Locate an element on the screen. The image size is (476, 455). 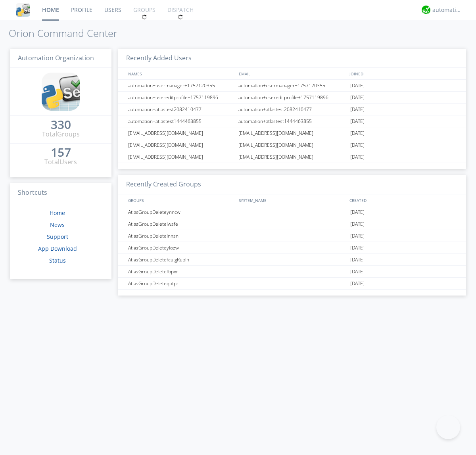
div: AtlasGroupDeleteqbtpr is located at coordinates (181, 283).